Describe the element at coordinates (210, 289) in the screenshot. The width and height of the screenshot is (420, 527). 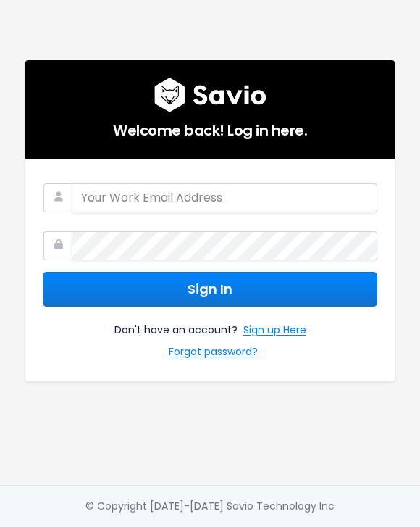
I see `button: Sign In` at that location.